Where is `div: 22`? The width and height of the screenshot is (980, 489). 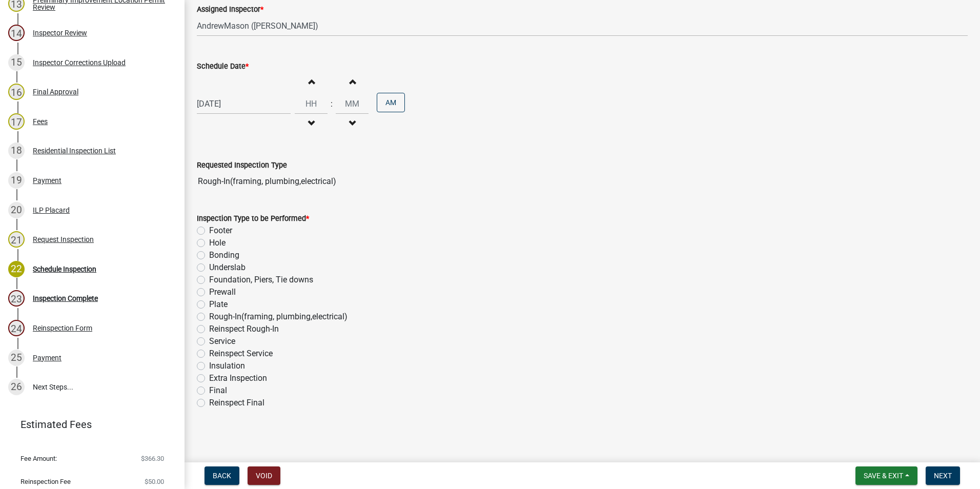
div: 22 is located at coordinates (16, 269).